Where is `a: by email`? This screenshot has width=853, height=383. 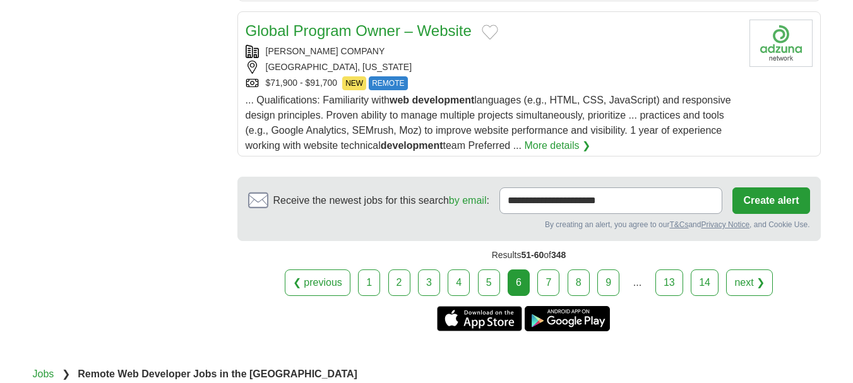 a: by email is located at coordinates (468, 200).